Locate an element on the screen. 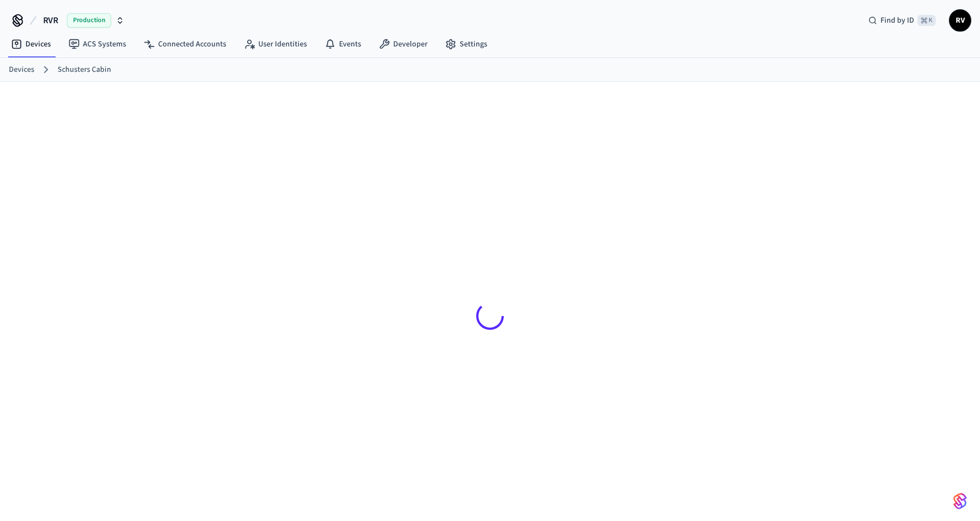 This screenshot has height=521, width=980. a: Schusters Cabin is located at coordinates (84, 70).